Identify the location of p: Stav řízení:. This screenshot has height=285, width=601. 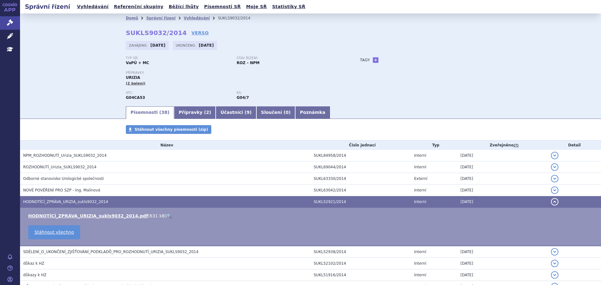
(289, 58).